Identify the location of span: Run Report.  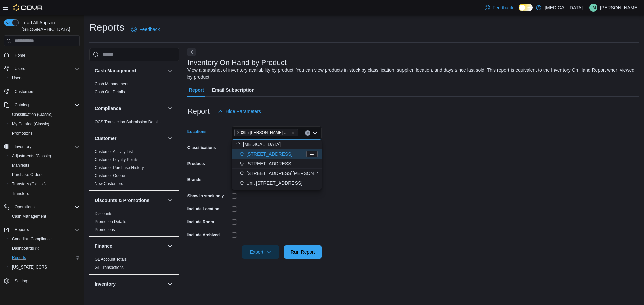
(303, 252).